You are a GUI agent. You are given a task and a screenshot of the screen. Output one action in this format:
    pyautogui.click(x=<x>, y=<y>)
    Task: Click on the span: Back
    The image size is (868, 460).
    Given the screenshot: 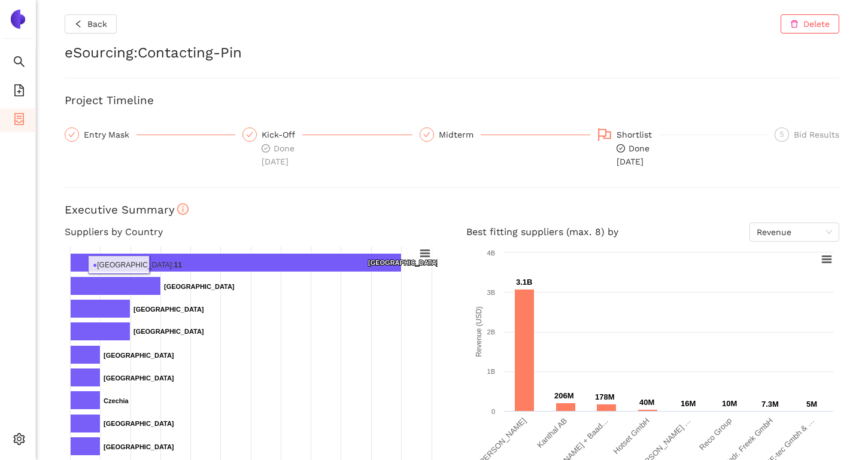 What is the action you would take?
    pyautogui.click(x=97, y=24)
    